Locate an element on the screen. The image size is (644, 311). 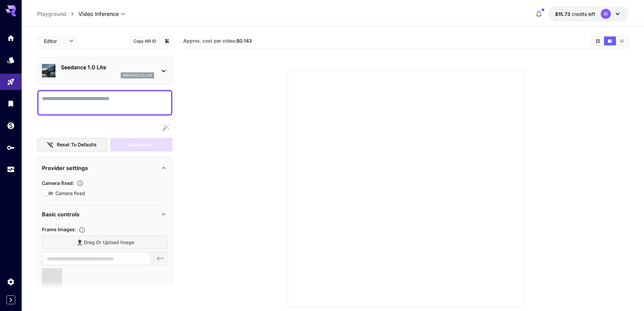
p: Provider settings is located at coordinates (65, 168).